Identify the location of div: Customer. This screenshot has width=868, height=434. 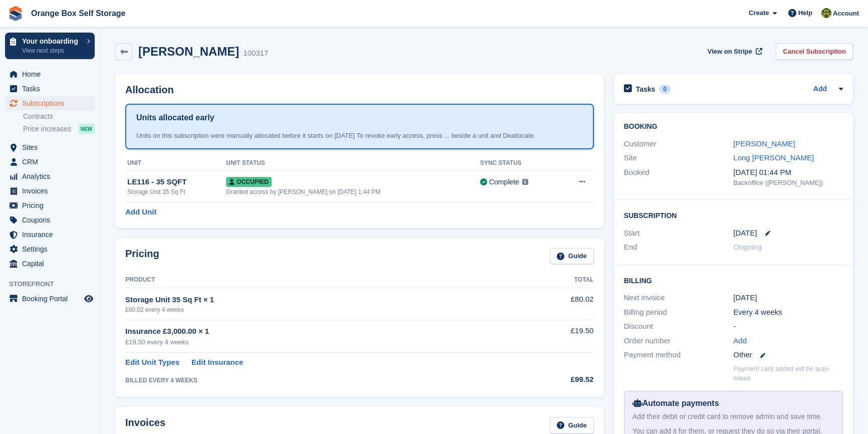
(679, 144).